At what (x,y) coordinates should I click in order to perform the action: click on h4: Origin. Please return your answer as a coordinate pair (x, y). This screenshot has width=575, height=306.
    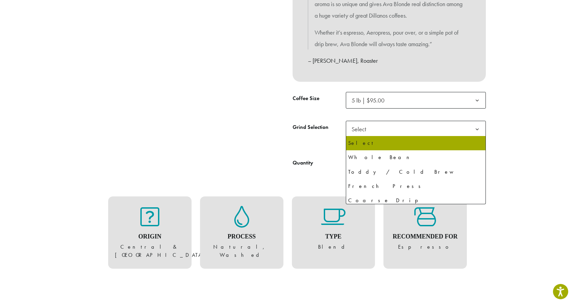
    Looking at the image, I should click on (150, 237).